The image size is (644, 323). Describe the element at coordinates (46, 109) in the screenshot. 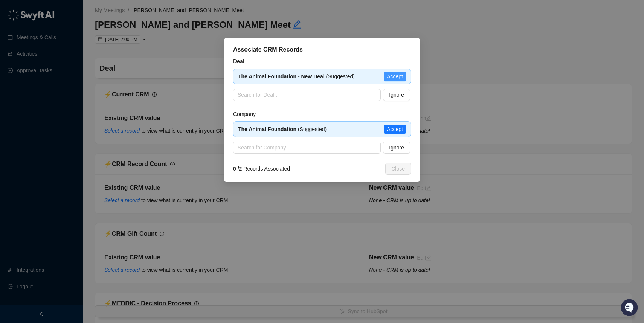

I see `a: 📶Status` at that location.